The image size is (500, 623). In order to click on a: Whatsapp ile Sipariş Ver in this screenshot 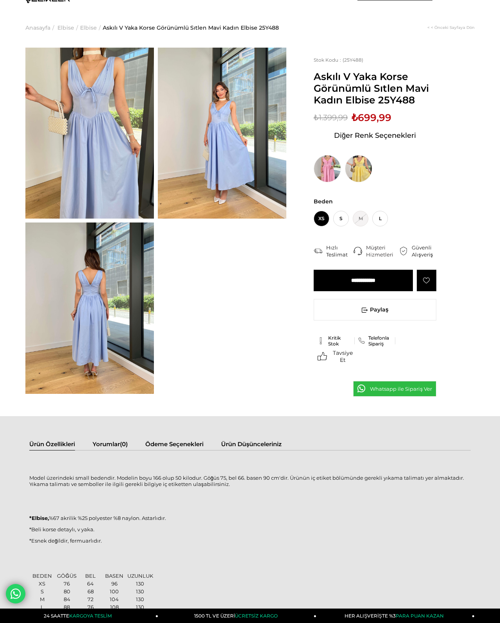, I will do `click(394, 389)`.